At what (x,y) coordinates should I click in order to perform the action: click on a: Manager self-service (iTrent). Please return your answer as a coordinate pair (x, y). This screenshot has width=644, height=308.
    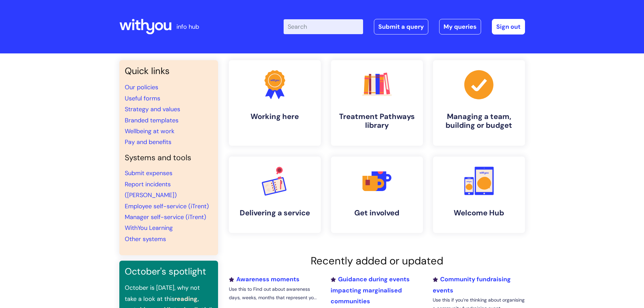
    Looking at the image, I should click on (165, 217).